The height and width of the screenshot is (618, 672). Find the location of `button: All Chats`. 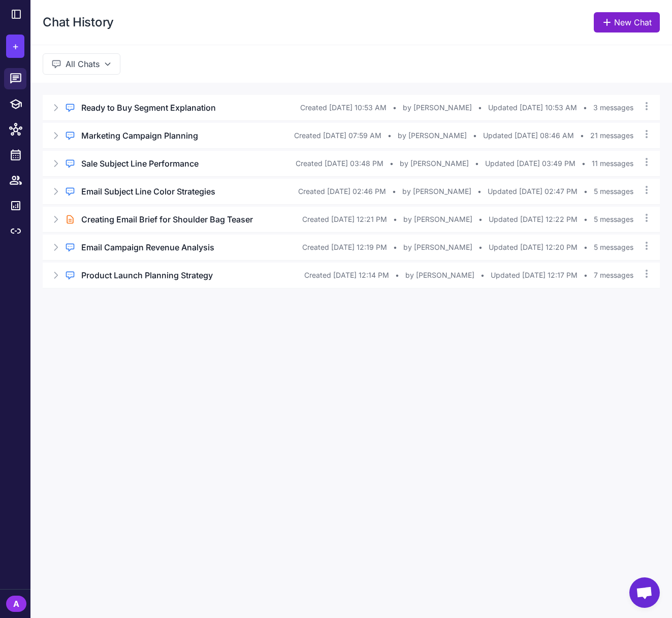

button: All Chats is located at coordinates (81, 64).